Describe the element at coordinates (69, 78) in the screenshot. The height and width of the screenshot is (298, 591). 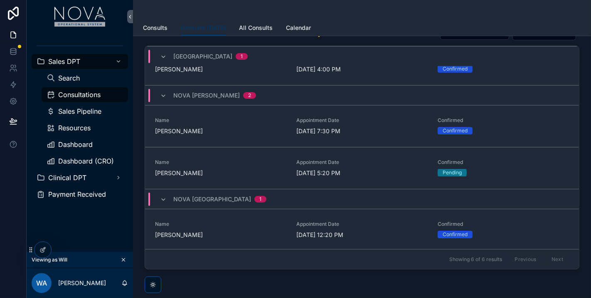
I see `span: Search` at that location.